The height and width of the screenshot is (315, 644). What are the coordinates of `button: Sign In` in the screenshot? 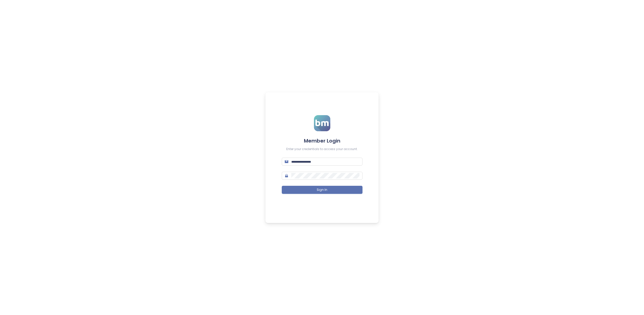 It's located at (322, 190).